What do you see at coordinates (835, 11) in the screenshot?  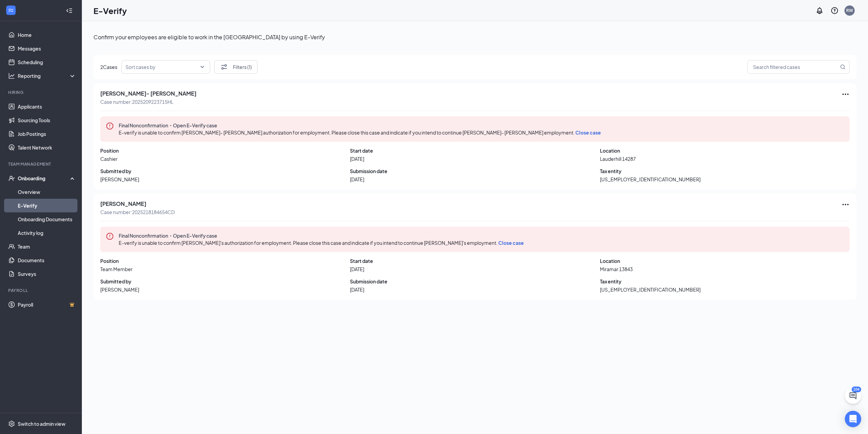 I see `svg: QuestionInfo` at bounding box center [835, 11].